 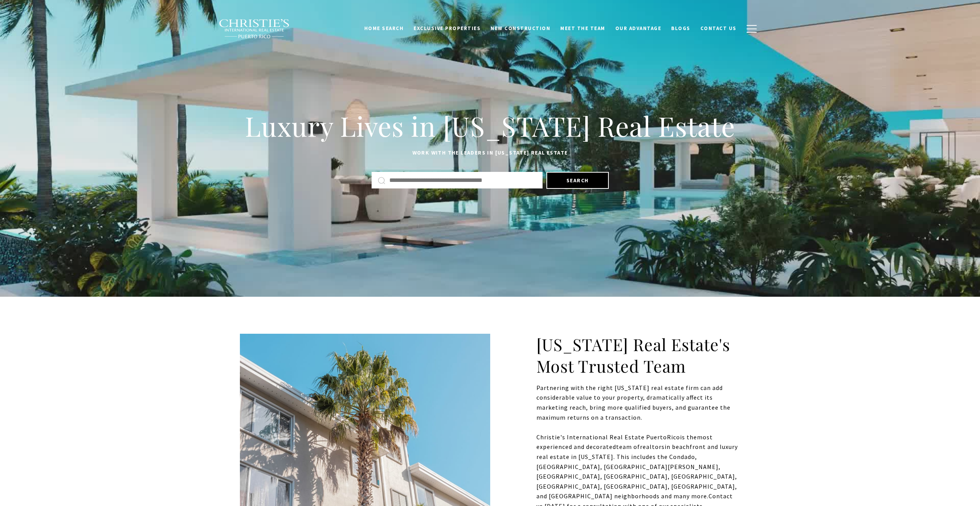 I want to click on span: New Construction, so click(x=520, y=28).